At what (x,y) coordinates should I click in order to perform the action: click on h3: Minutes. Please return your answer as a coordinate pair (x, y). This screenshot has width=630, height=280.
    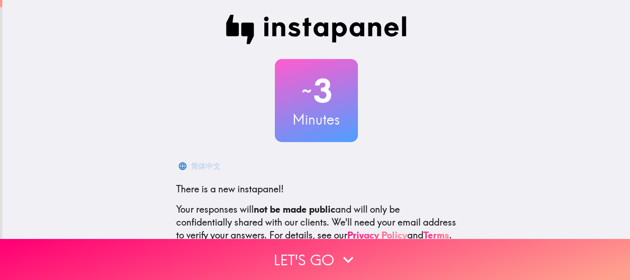
    Looking at the image, I should click on (316, 119).